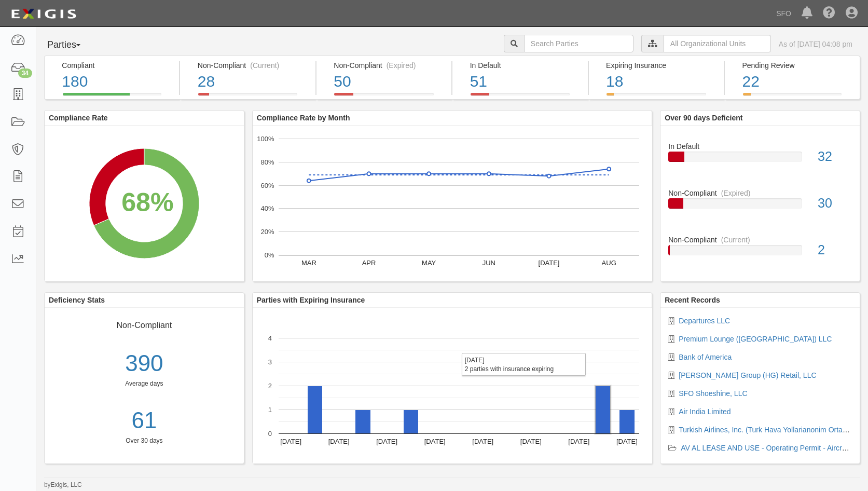  What do you see at coordinates (661, 65) in the screenshot?
I see `div: Expiring Insurance` at bounding box center [661, 65].